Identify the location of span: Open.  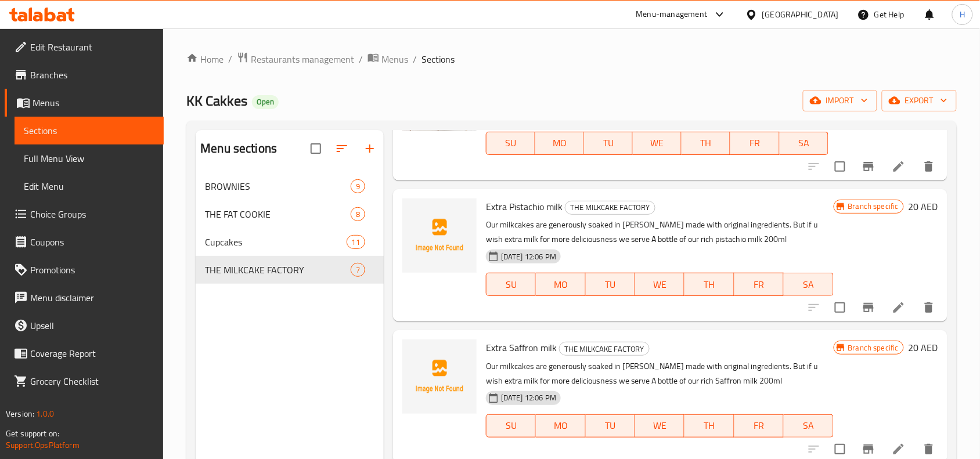
(265, 101).